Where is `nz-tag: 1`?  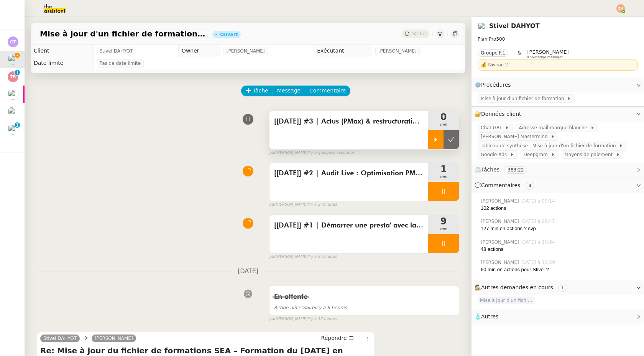
nz-tag: 1 is located at coordinates (563, 288).